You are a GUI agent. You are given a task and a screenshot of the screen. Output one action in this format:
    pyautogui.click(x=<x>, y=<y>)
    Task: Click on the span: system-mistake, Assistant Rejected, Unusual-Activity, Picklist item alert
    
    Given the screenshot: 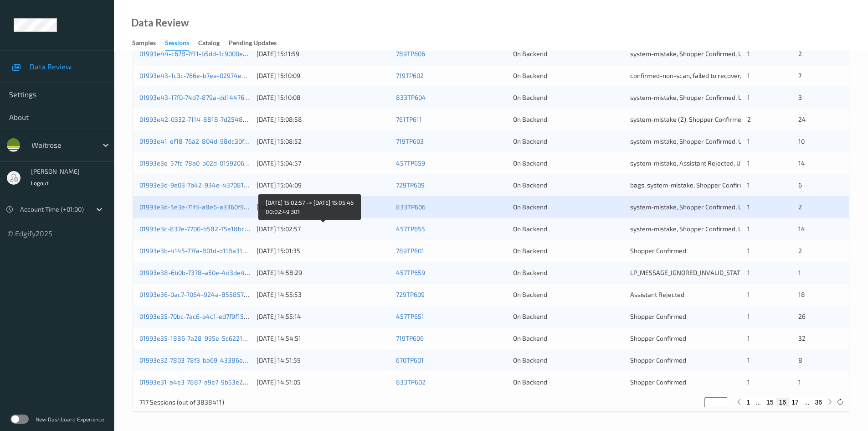 What is the action you would take?
    pyautogui.click(x=733, y=163)
    